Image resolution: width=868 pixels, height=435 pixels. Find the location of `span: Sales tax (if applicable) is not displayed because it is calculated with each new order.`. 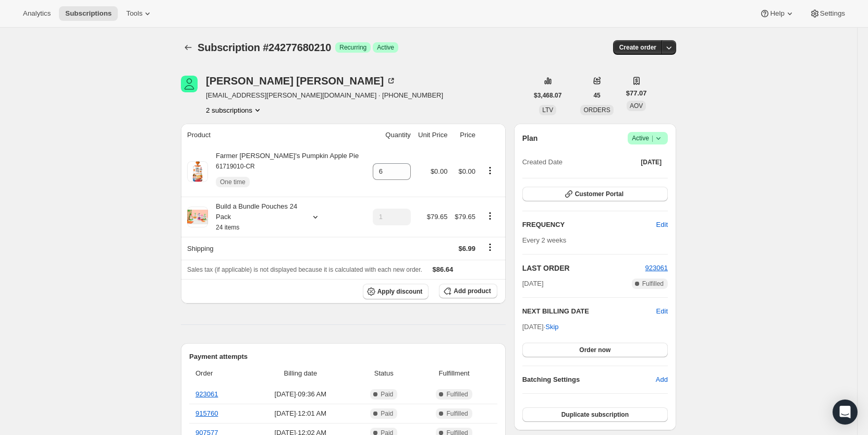

span: Sales tax (if applicable) is not displayed because it is calculated with each new order. is located at coordinates (304, 270).